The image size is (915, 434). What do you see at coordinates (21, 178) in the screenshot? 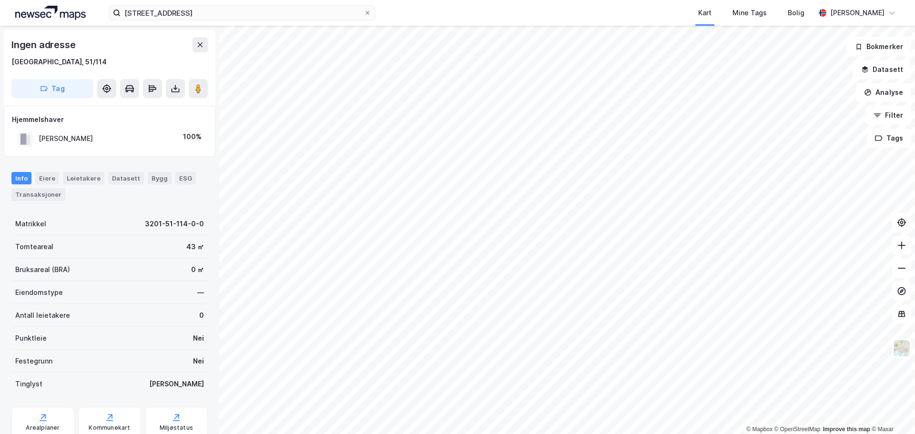
I see `div: Info` at bounding box center [21, 178].